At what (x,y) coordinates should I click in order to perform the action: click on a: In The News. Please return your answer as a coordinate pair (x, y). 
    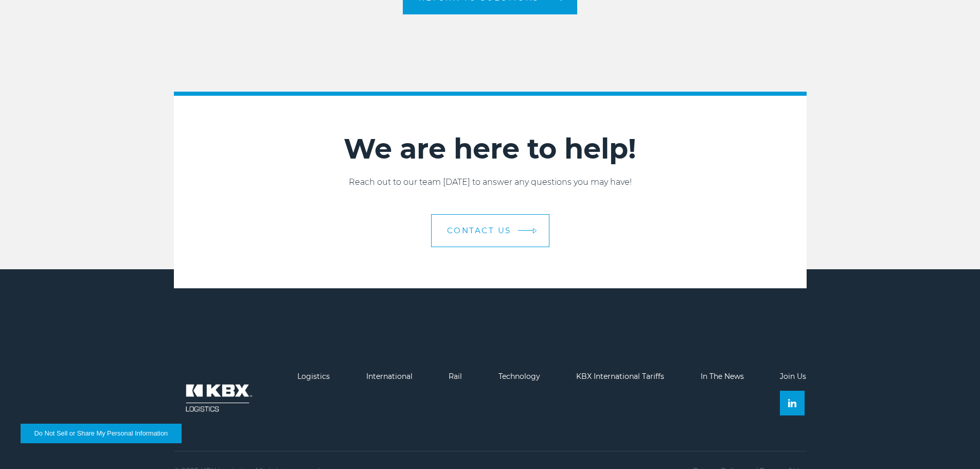
    Looking at the image, I should click on (722, 376).